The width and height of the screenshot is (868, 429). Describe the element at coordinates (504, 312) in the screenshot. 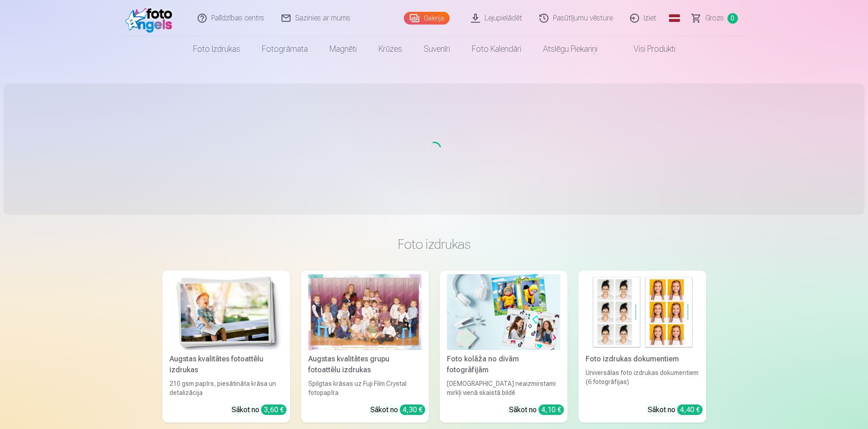

I see `img: Foto kolāža no divām fotogrāfijām` at that location.